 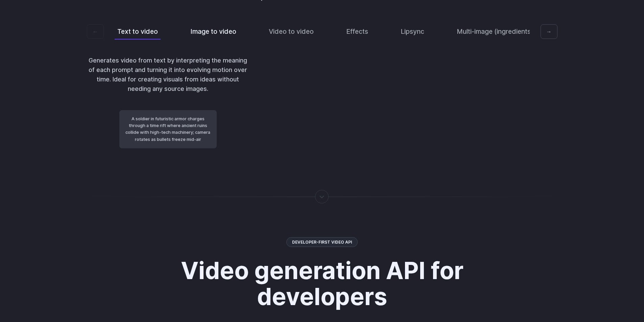 What do you see at coordinates (168, 130) in the screenshot?
I see `code: A soldier in futuristic armor charges through a time rift where ancient ruins collide with high-t...` at bounding box center [168, 130].